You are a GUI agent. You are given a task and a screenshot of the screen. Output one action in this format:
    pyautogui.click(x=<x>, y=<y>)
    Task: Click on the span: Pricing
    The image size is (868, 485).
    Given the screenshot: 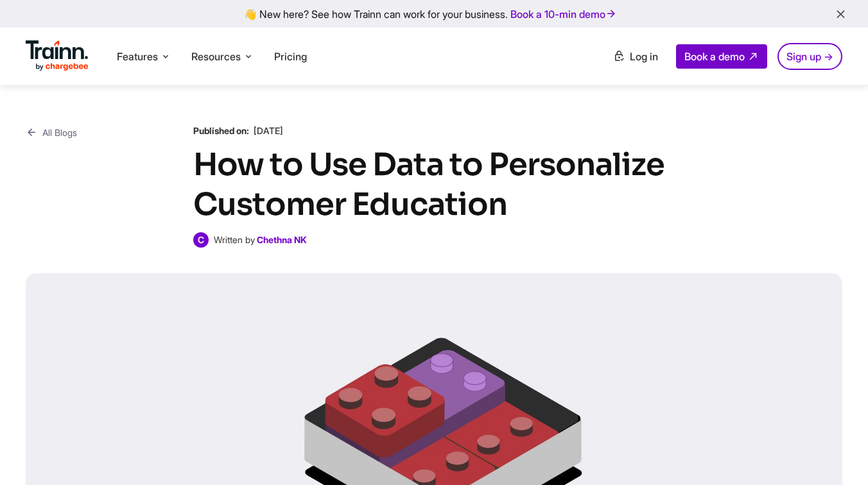 What is the action you would take?
    pyautogui.click(x=290, y=57)
    